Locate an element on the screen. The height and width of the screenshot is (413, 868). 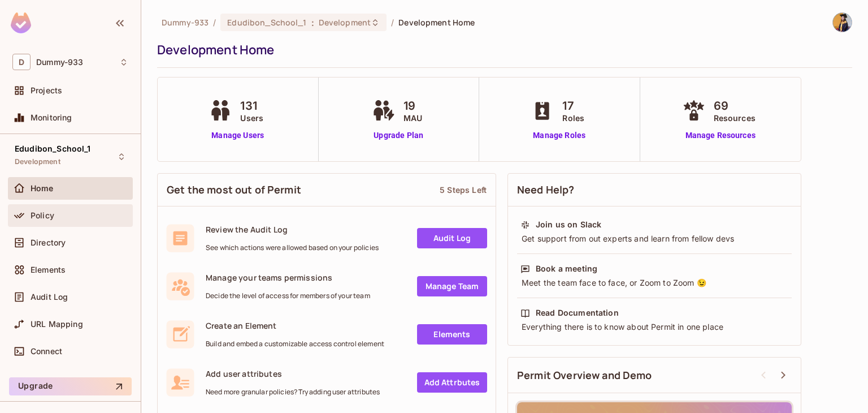
div: Development Home is located at coordinates (502, 50).